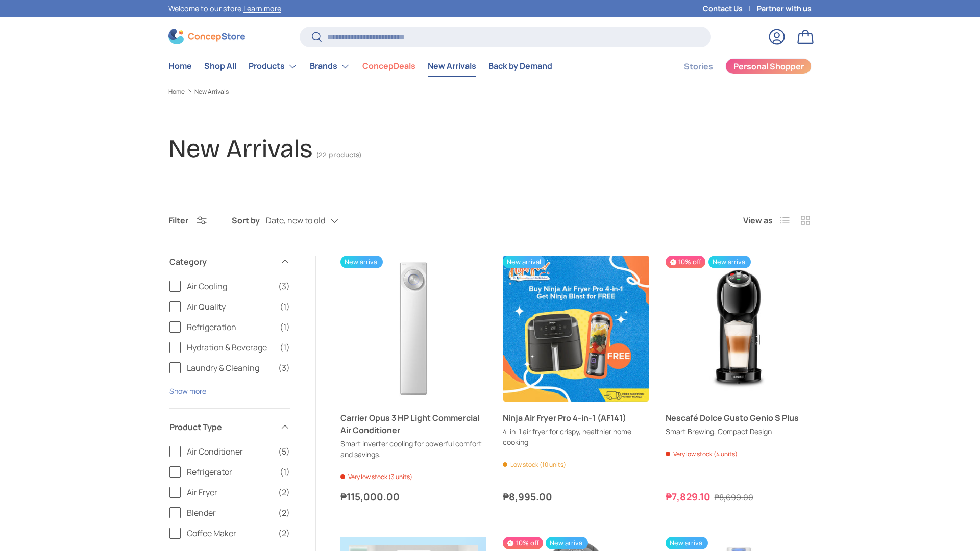  What do you see at coordinates (389, 66) in the screenshot?
I see `a: ConcepDeals` at bounding box center [389, 66].